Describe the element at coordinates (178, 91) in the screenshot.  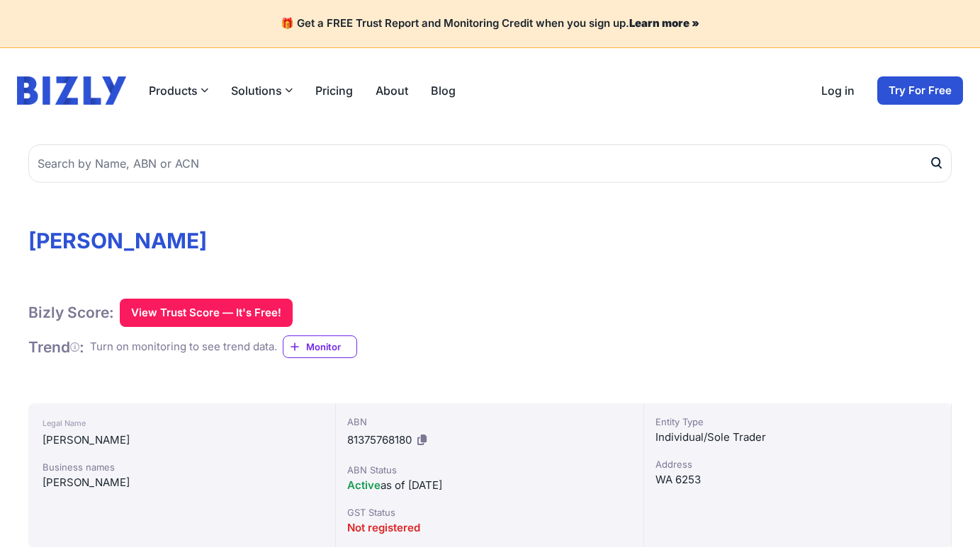
I see `button: Products` at that location.